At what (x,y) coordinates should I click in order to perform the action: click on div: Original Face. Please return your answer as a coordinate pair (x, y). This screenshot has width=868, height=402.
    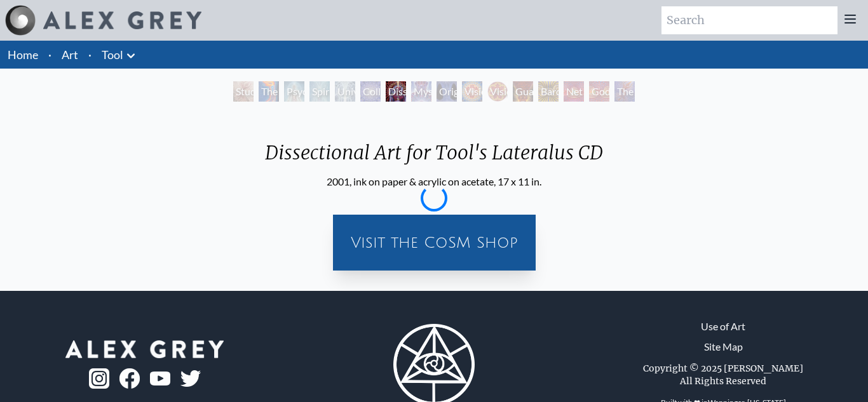
    Looking at the image, I should click on (447, 91).